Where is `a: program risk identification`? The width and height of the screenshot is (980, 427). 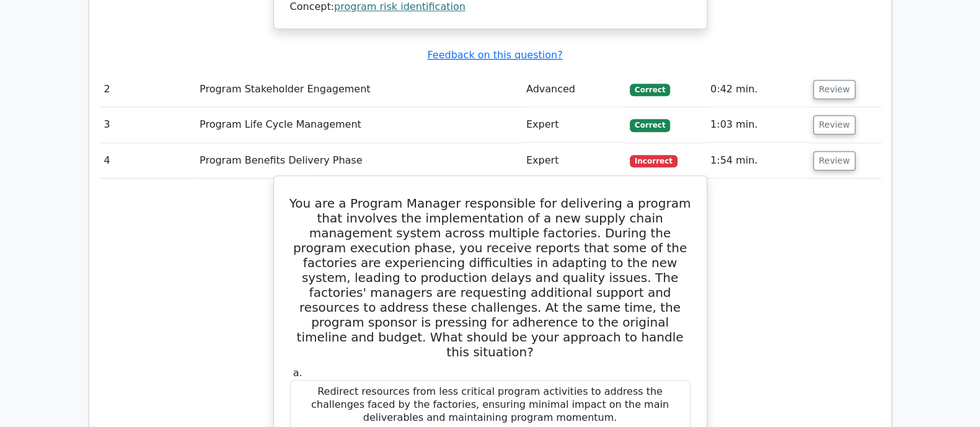 a: program risk identification is located at coordinates (400, 6).